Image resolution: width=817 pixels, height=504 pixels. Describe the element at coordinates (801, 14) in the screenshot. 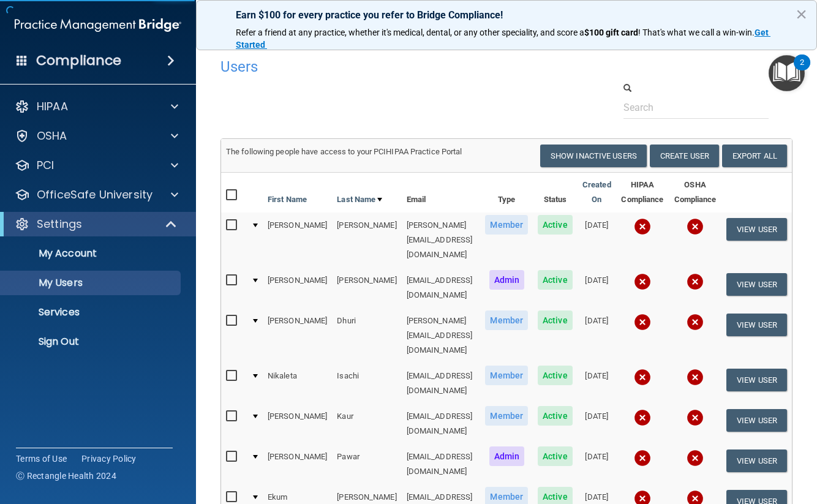

I see `button: Close` at that location.